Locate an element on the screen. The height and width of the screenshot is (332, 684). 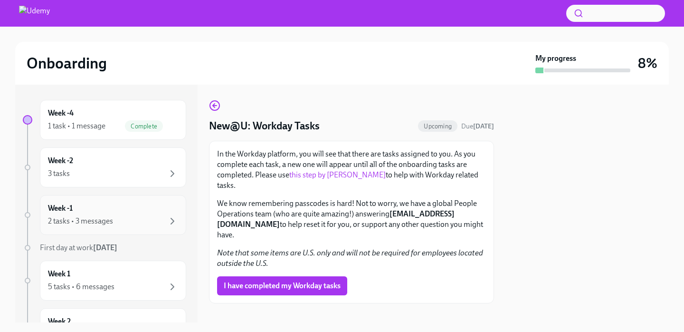
span: September 29th, 2025 04:30 is located at coordinates (478, 126).